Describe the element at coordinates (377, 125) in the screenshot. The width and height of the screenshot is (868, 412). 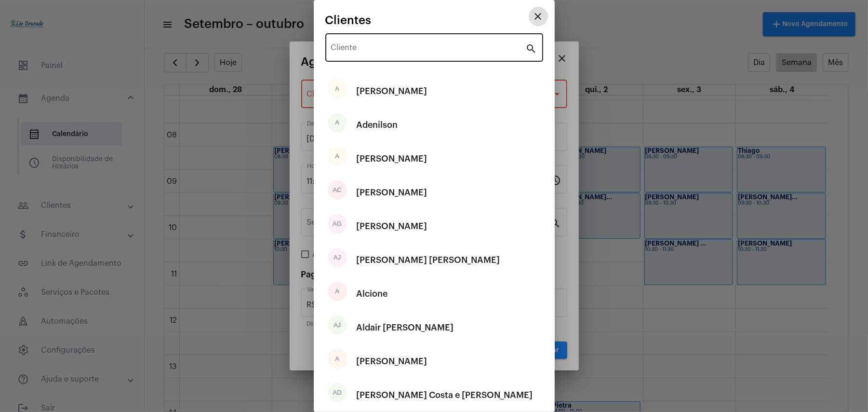
I see `div: Adenilson` at that location.